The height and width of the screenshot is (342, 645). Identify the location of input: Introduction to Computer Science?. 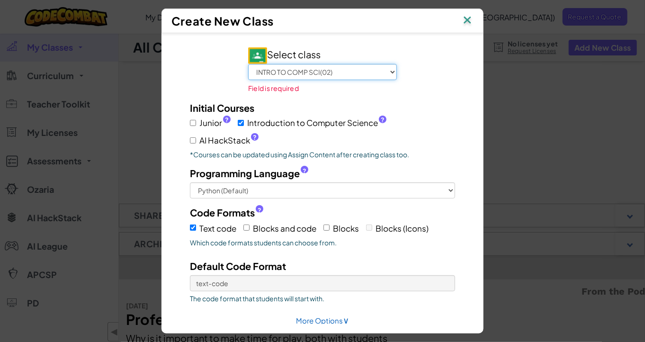
(241, 123).